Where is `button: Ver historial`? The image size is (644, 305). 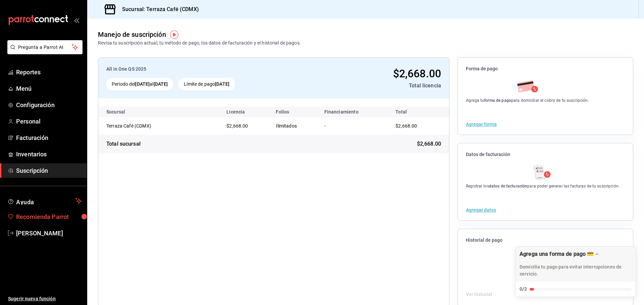 button: Ver historial is located at coordinates (479, 294).